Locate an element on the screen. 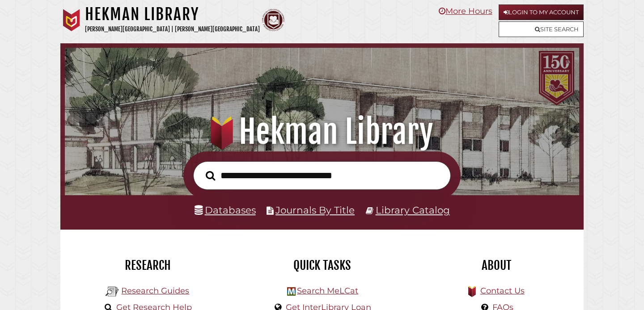  a: Search MeLCat is located at coordinates (328, 291).